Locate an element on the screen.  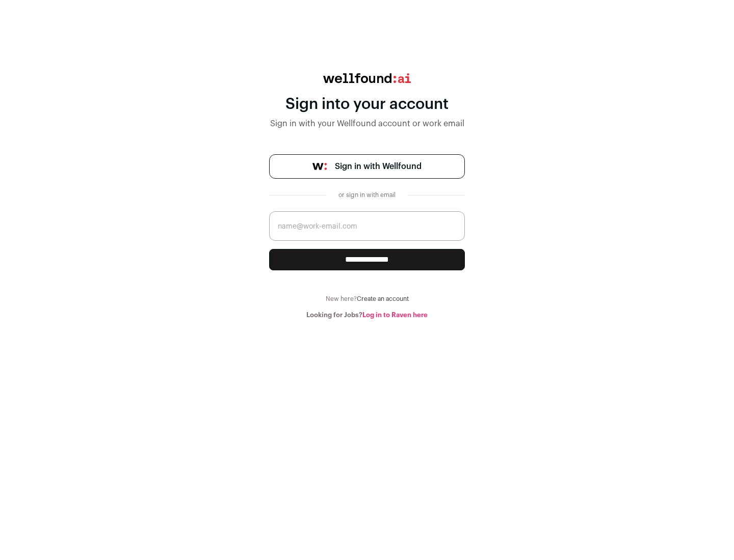
img: wellfound-symbol-flush-black-fb3c872781a75f747ccb3a119075da62bfe97bd399995f84a933054e44a575c4.png is located at coordinates (320, 166).